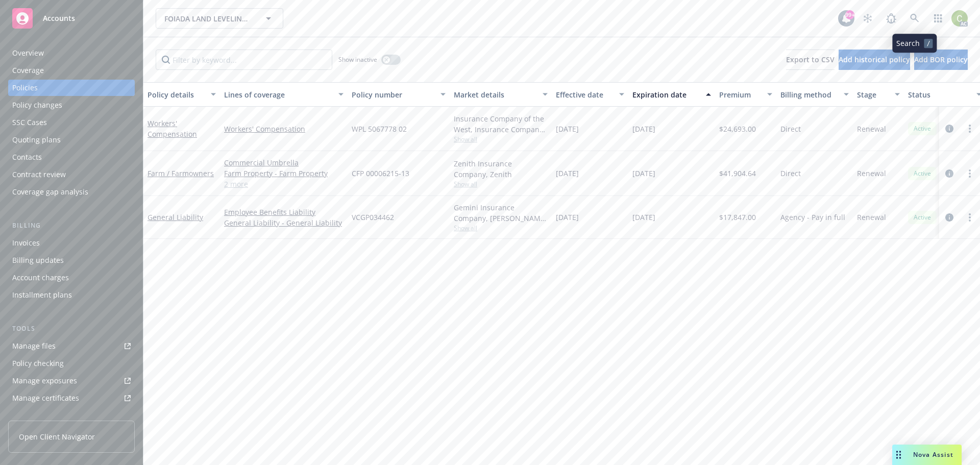  Describe the element at coordinates (71, 381) in the screenshot. I see `a: Manage exposures` at that location.